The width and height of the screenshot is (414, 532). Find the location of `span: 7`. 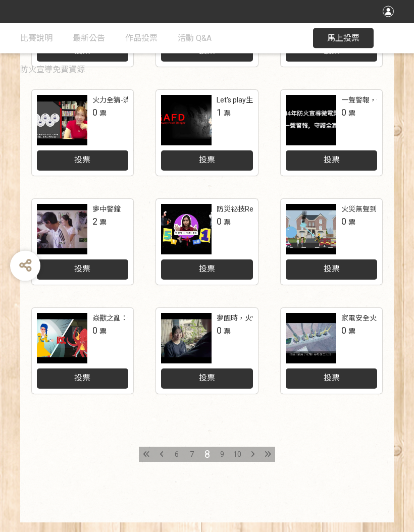

span: 7 is located at coordinates (192, 454).